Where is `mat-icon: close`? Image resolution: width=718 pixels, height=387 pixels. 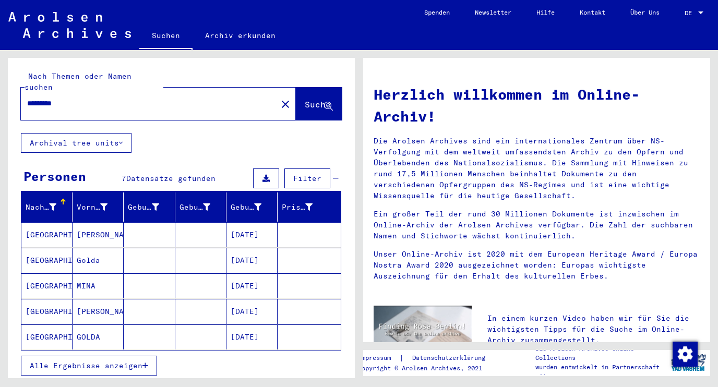
mat-icon: close is located at coordinates (285, 104).